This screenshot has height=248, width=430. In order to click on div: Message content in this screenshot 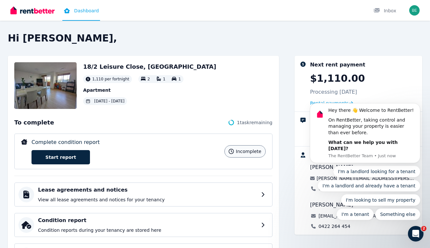, I will do `click(72, 83)`.